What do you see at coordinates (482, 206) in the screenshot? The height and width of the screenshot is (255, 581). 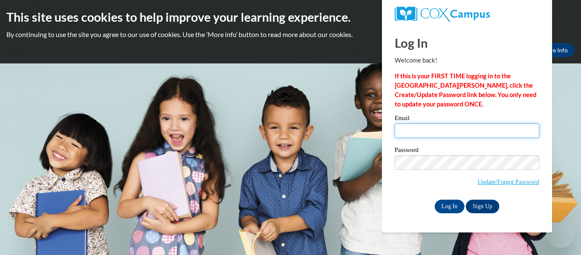 I see `a: Sign Up` at bounding box center [482, 206].